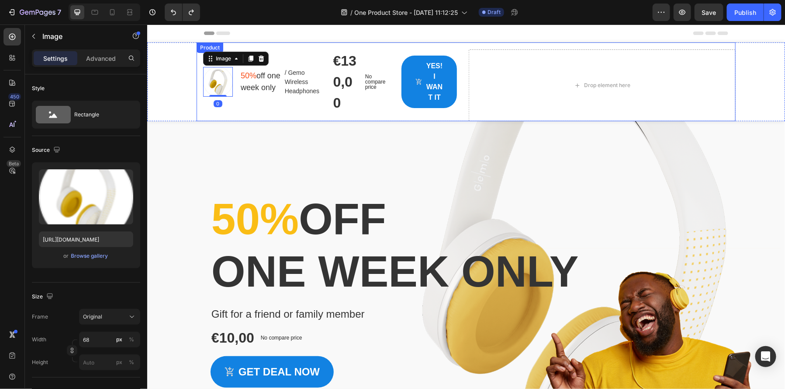  I want to click on div: Drop element here, so click(461, 61).